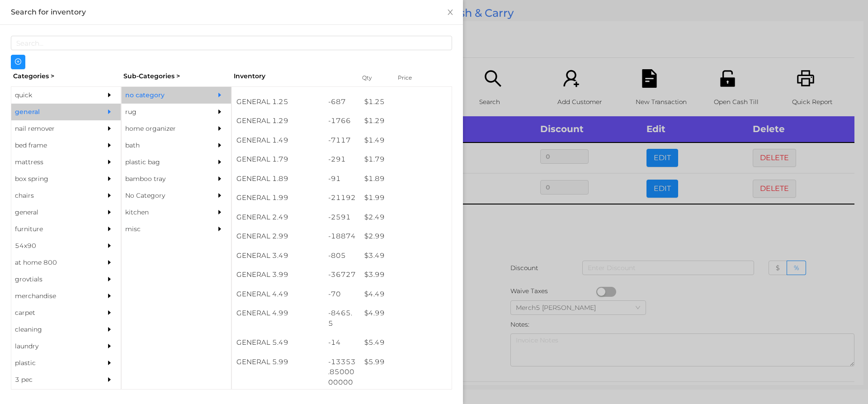 Image resolution: width=868 pixels, height=404 pixels. What do you see at coordinates (278, 313) in the screenshot?
I see `div: GENERAL 4.99` at bounding box center [278, 313].